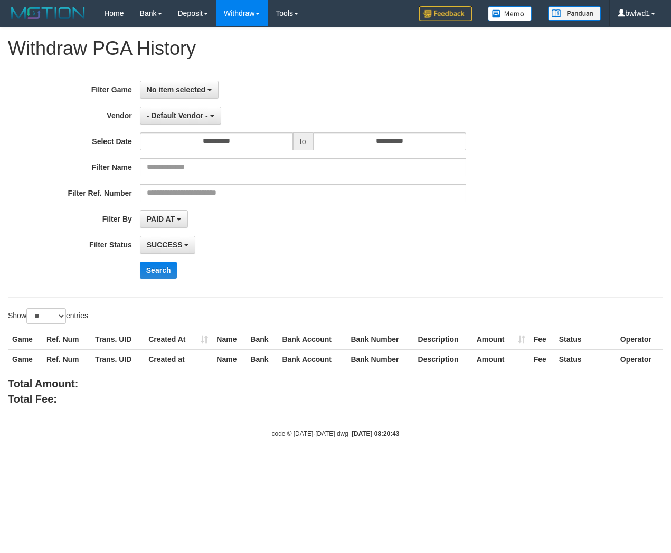 The height and width of the screenshot is (553, 671). Describe the element at coordinates (179, 90) in the screenshot. I see `button: No item selected` at that location.